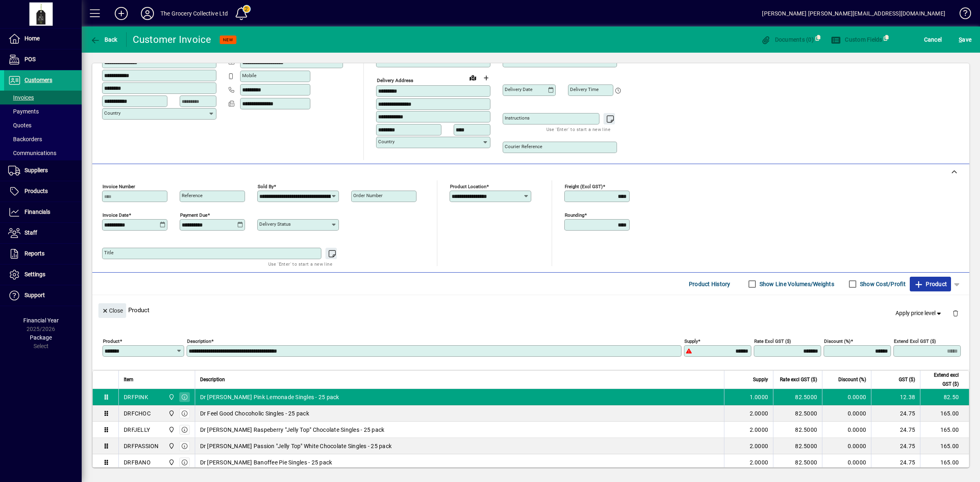 The image size is (980, 482). What do you see at coordinates (194, 215) in the screenshot?
I see `mat-label: Payment due` at bounding box center [194, 215].